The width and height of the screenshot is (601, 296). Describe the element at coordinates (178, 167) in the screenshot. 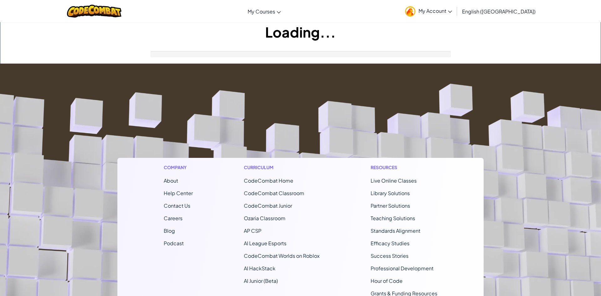

I see `h1: Company` at that location.